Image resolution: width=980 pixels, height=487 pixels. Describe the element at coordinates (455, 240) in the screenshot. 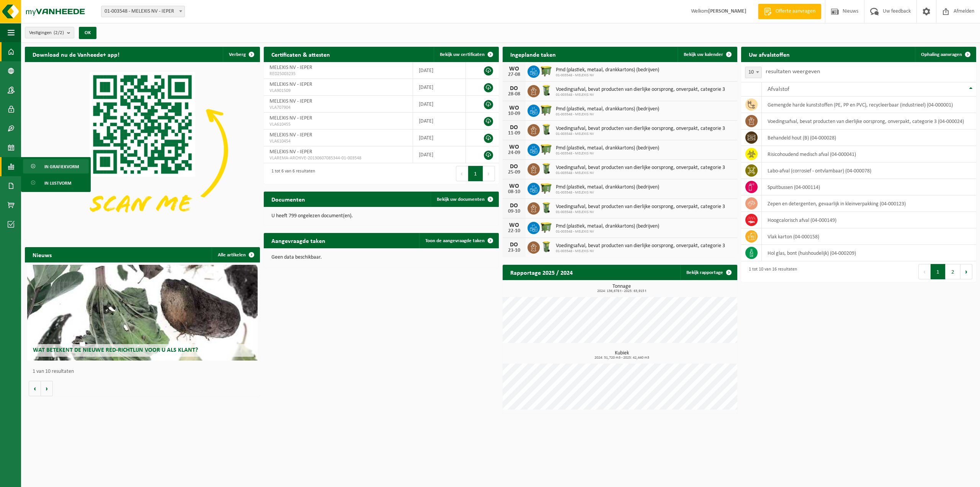

I see `span: Toon de aangevraagde taken` at that location.